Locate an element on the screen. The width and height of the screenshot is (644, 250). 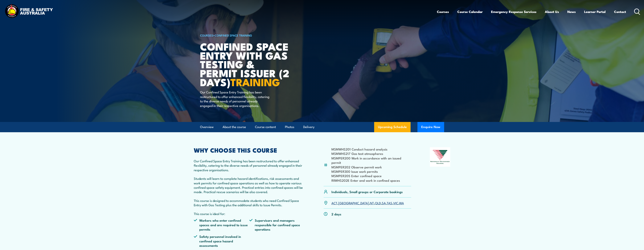
li: Supervisors and managers responsible for confined space operations is located at coordinates (277, 225).